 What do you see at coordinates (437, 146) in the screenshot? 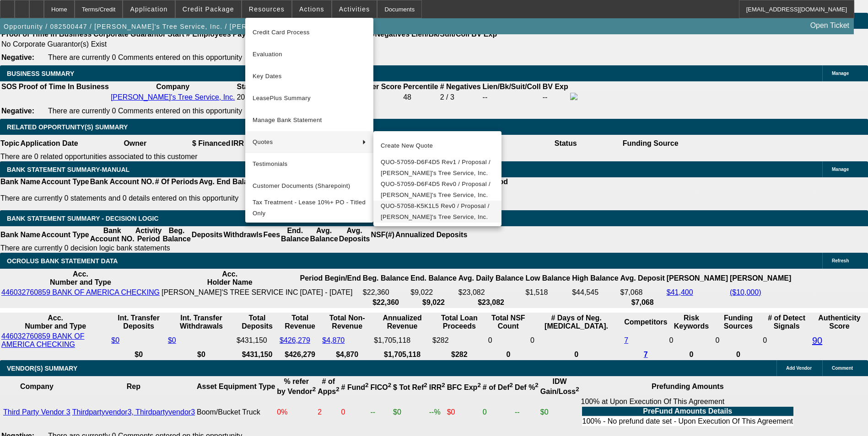
I see `span: Create New Quote` at bounding box center [437, 146].